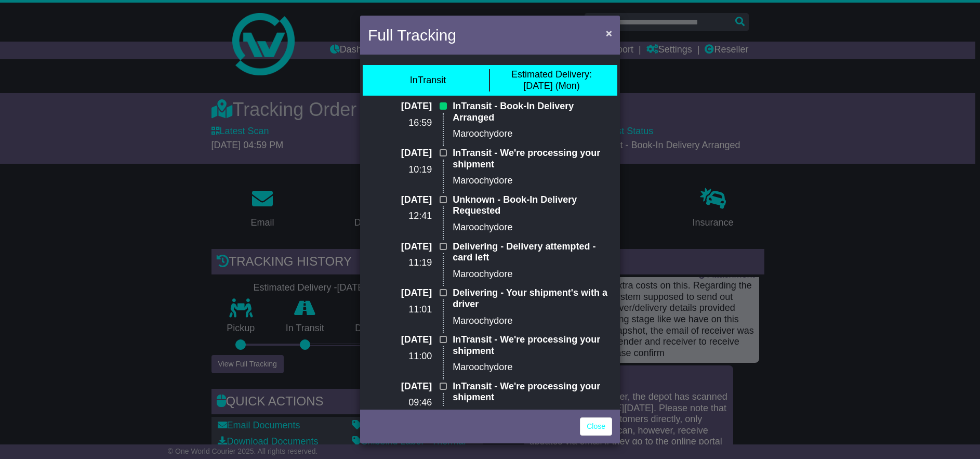 This screenshot has height=459, width=980. I want to click on p: 16:59, so click(399, 124).